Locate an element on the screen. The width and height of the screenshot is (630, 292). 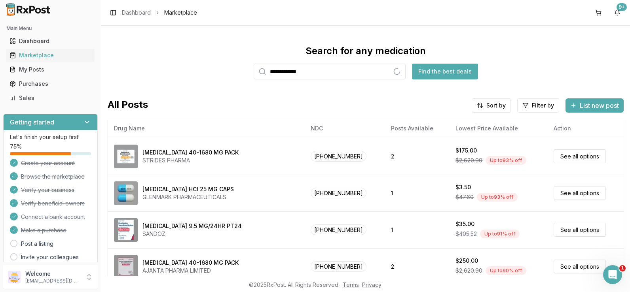
div: AJANTA PHARMA LIMITED is located at coordinates (190, 271).